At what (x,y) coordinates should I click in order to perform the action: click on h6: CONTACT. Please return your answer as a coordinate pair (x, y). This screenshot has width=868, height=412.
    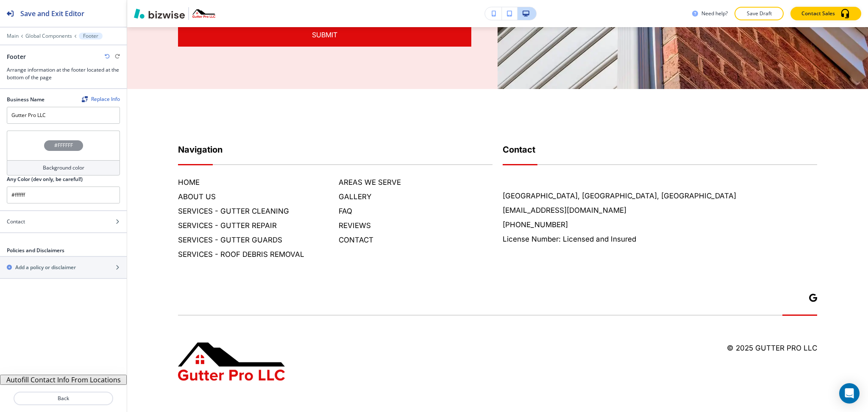
    Looking at the image, I should click on (416, 240).